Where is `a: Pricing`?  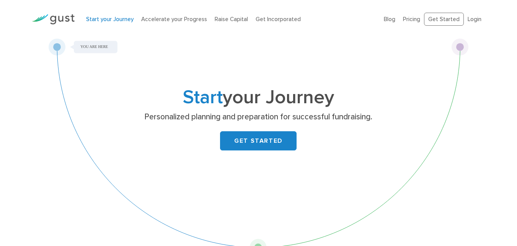
a: Pricing is located at coordinates (412, 19).